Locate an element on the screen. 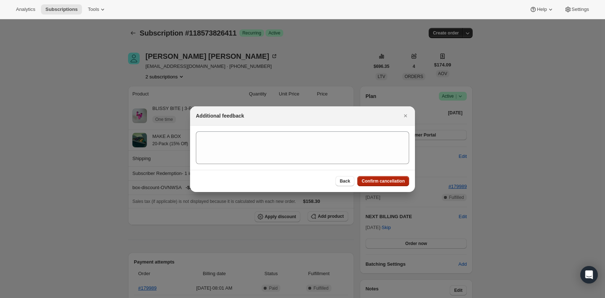  button: Settings is located at coordinates (577, 9).